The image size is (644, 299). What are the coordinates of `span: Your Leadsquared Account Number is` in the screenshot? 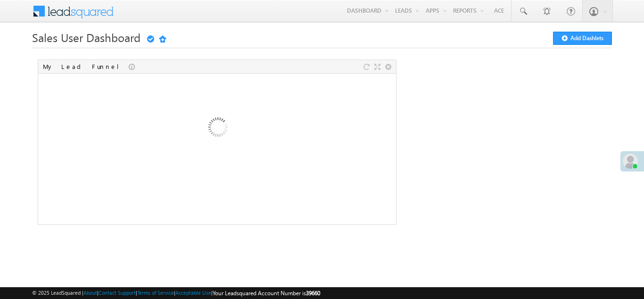 It's located at (266, 293).